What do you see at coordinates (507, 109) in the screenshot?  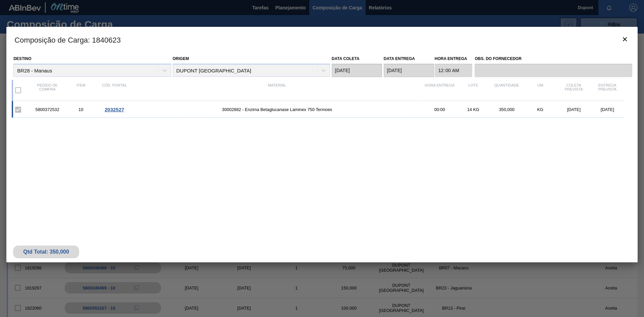 I see `div: 350,000` at bounding box center [507, 109].